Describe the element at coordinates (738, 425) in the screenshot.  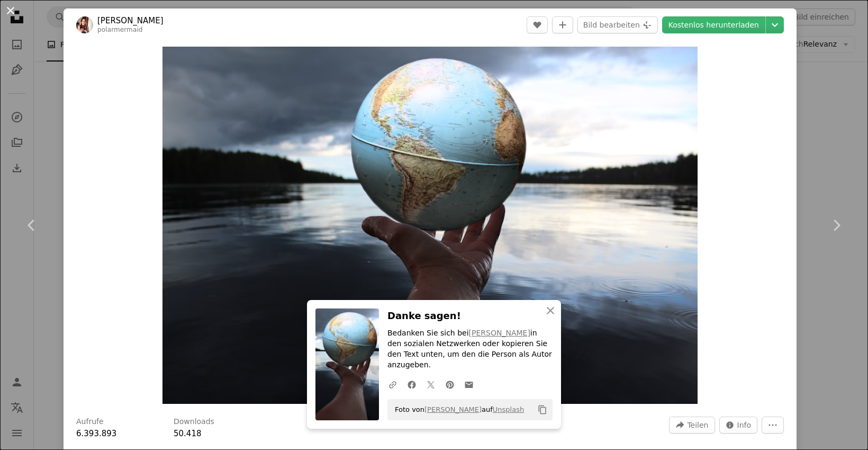
I see `button: Statistiken zu diesem Bild` at that location.